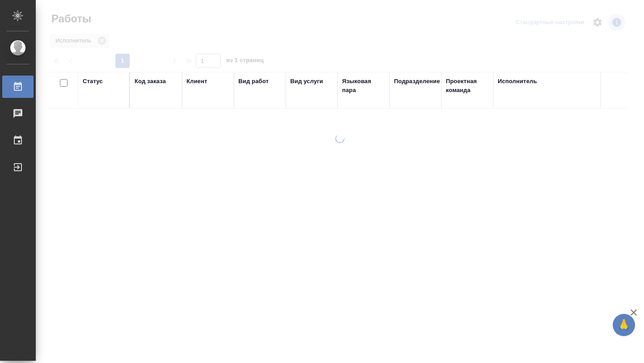  What do you see at coordinates (467, 86) in the screenshot?
I see `div: Проектная команда` at bounding box center [467, 86].